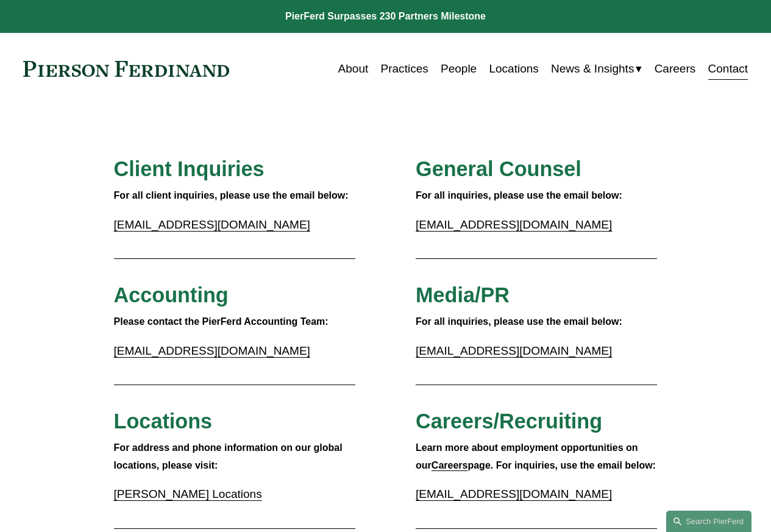 This screenshot has width=771, height=532. I want to click on strong: For all client inquiries, please use the email below:, so click(231, 195).